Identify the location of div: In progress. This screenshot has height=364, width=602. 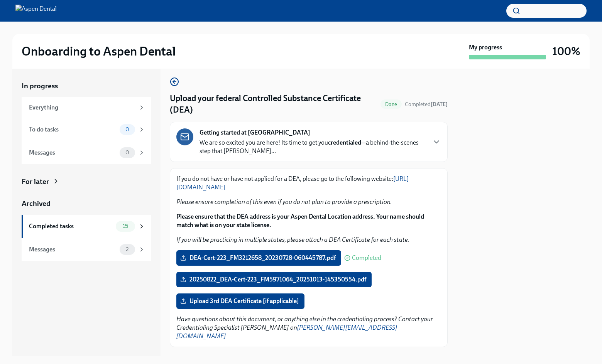
(86, 86).